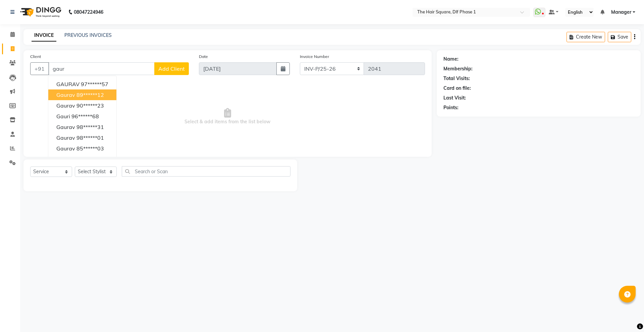 Image resolution: width=644 pixels, height=332 pixels. Describe the element at coordinates (63, 117) in the screenshot. I see `span: gauri` at that location.